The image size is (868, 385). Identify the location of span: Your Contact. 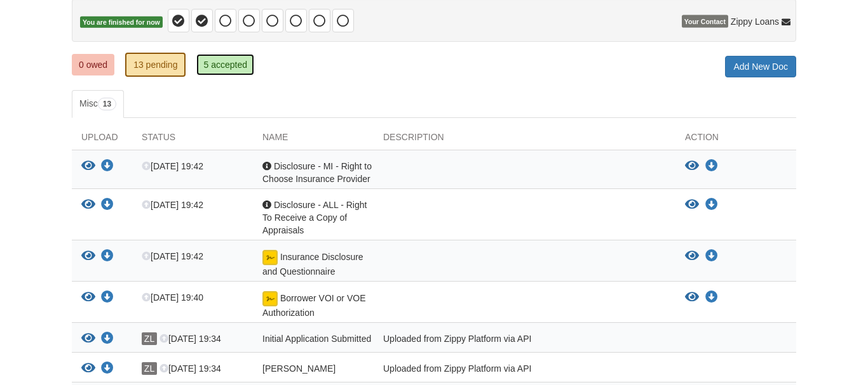
(705, 22).